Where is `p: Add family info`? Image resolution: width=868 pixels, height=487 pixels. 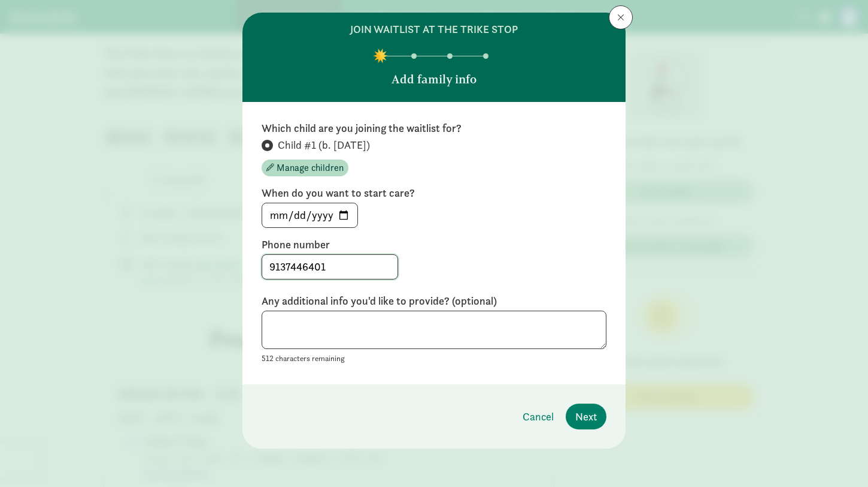
p: Add family info is located at coordinates (434, 79).